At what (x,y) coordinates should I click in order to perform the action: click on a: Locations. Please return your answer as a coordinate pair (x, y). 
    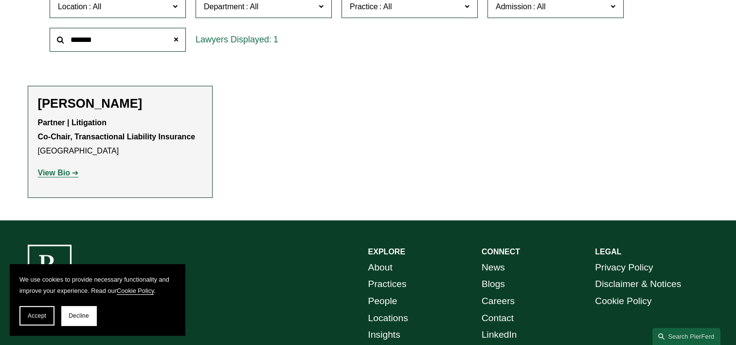
    Looking at the image, I should click on (388, 318).